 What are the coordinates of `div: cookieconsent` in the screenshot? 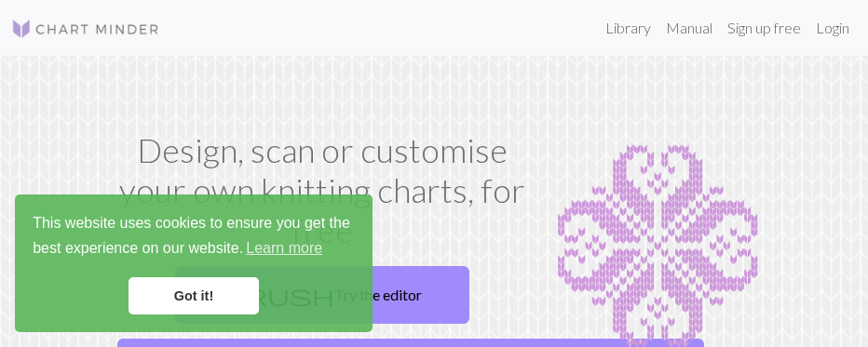 It's located at (194, 264).